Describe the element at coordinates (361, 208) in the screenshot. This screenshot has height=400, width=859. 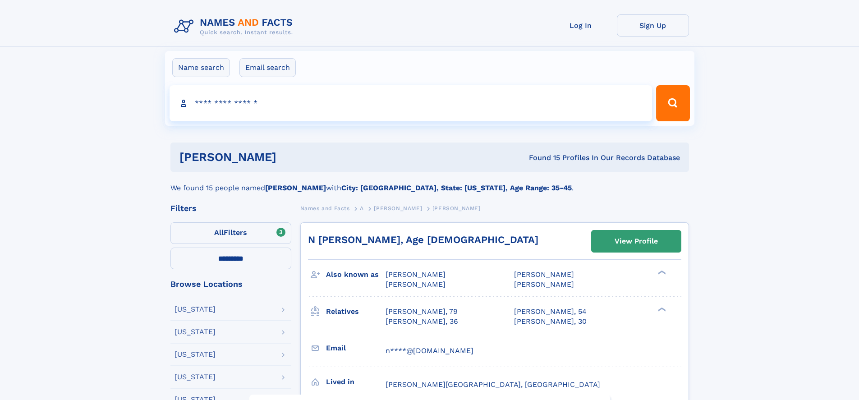
I see `span: A` at that location.